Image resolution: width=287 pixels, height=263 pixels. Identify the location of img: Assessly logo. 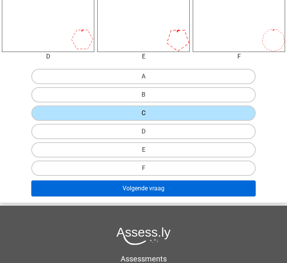
(144, 236).